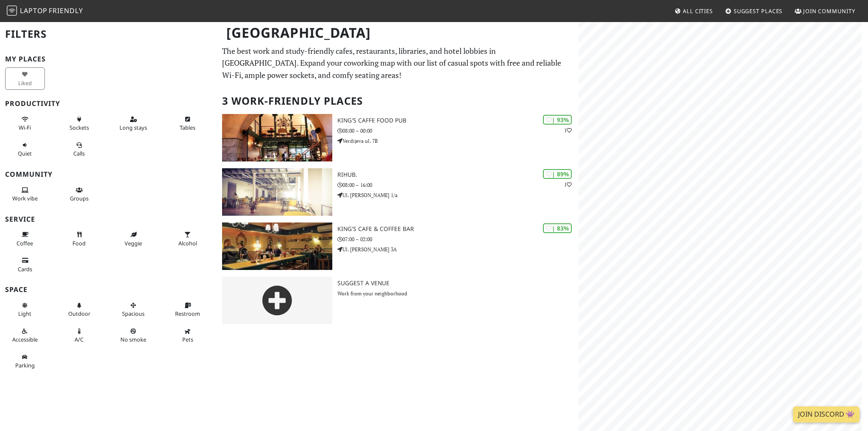 This screenshot has width=868, height=431. Describe the element at coordinates (458, 229) in the screenshot. I see `h3: King's Cafe & Coffee Bar` at that location.